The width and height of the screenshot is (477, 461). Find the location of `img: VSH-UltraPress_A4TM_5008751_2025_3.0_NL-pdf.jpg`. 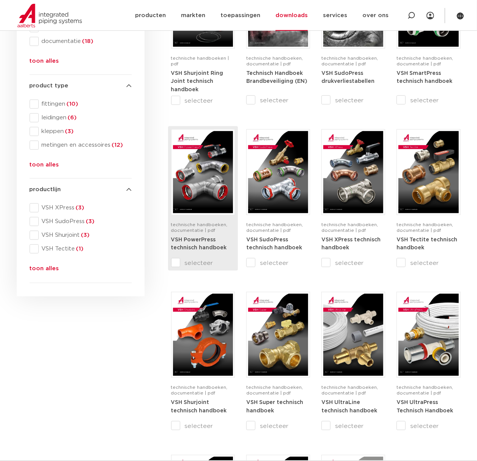

img: VSH-UltraPress_A4TM_5008751_2025_3.0_NL-pdf.jpg is located at coordinates (429, 334).